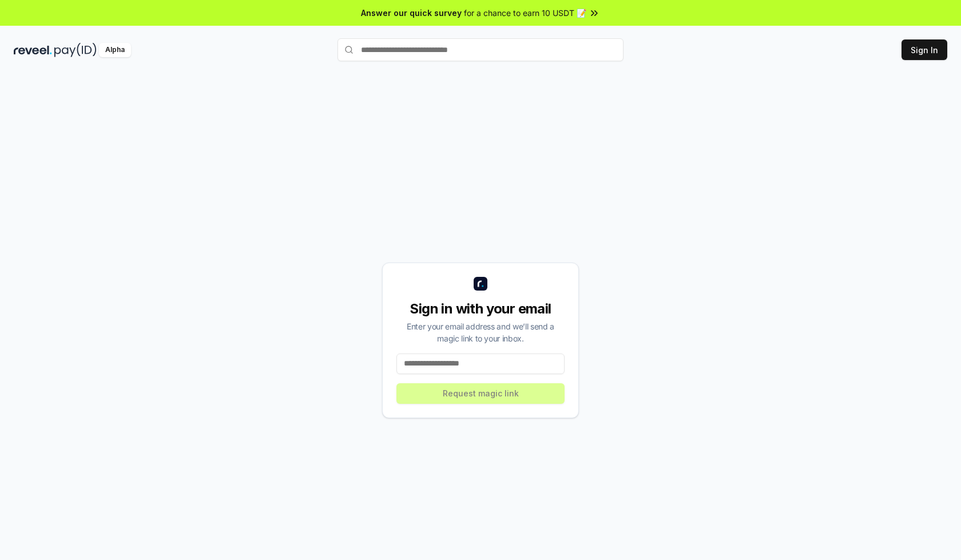 The width and height of the screenshot is (961, 560). What do you see at coordinates (525, 13) in the screenshot?
I see `span: for a chance to earn 10 USDT 📝` at bounding box center [525, 13].